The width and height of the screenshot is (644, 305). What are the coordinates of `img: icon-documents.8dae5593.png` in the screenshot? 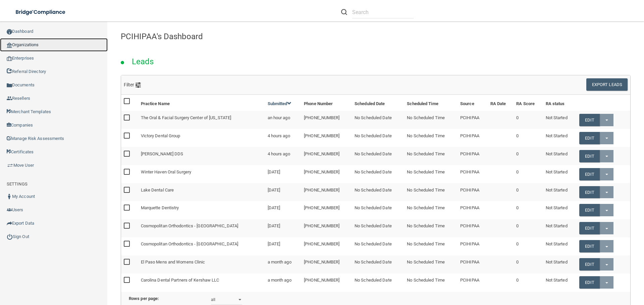 It's located at (9, 85).